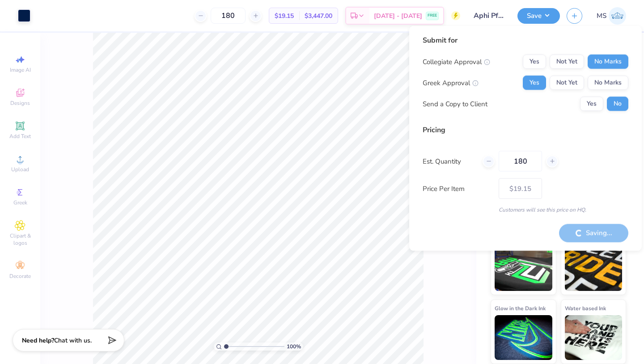 This screenshot has width=644, height=364. What do you see at coordinates (593, 268) in the screenshot?
I see `img: Metallic & Glitter Ink` at bounding box center [593, 268].